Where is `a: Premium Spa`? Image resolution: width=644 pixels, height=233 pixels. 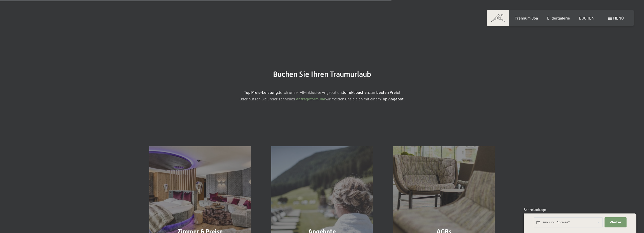 a: Premium Spa is located at coordinates (526, 18).